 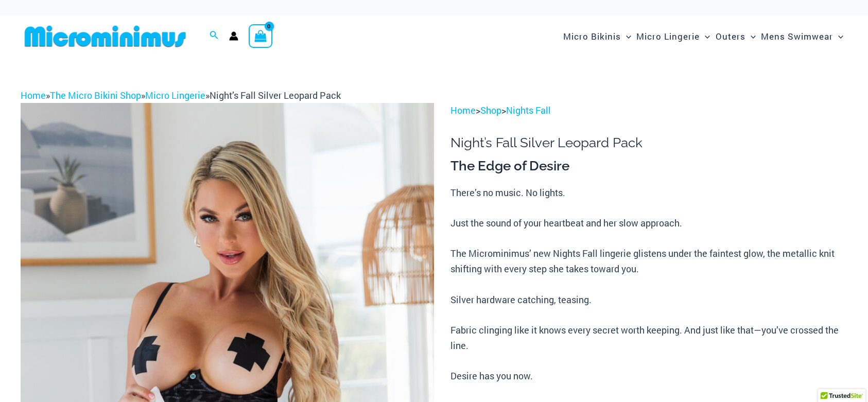 I want to click on img: MM SHOP LOGO FLAT, so click(x=105, y=36).